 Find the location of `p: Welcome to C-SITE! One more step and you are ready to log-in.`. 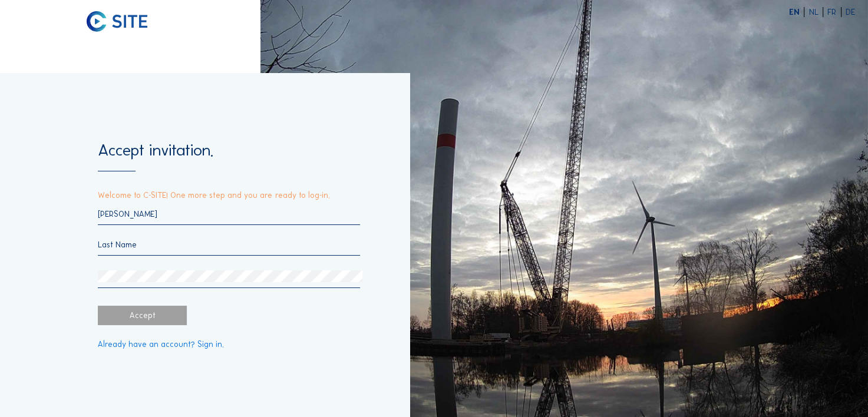

p: Welcome to C-SITE! One more step and you are ready to log-in. is located at coordinates (229, 196).